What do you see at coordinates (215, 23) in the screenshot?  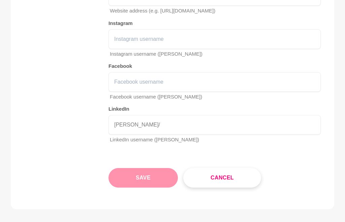 I see `h5: Instagram` at bounding box center [215, 23].